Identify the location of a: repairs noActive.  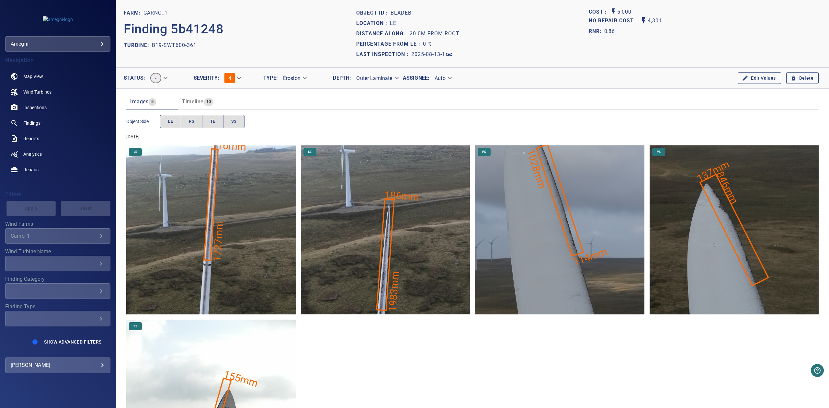
(58, 170).